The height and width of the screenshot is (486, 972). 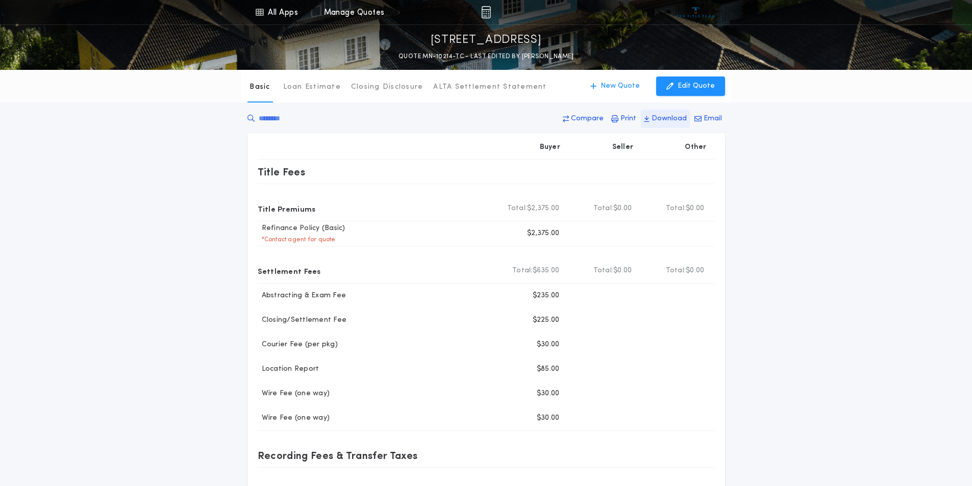 What do you see at coordinates (669, 119) in the screenshot?
I see `p: Download` at bounding box center [669, 119].